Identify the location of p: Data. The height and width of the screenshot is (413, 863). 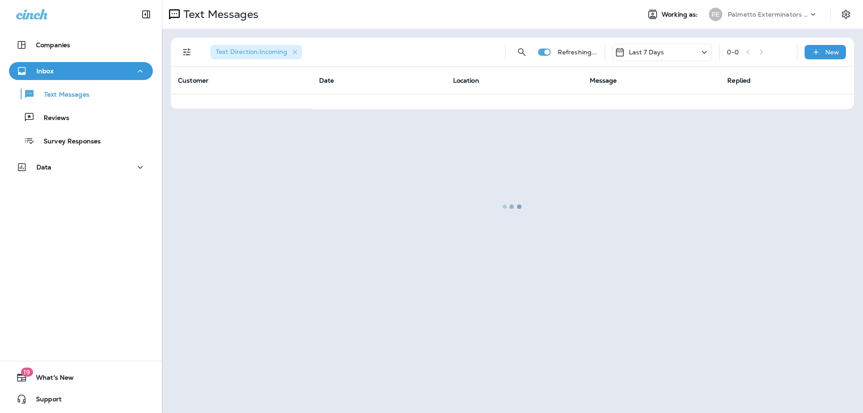
(44, 167).